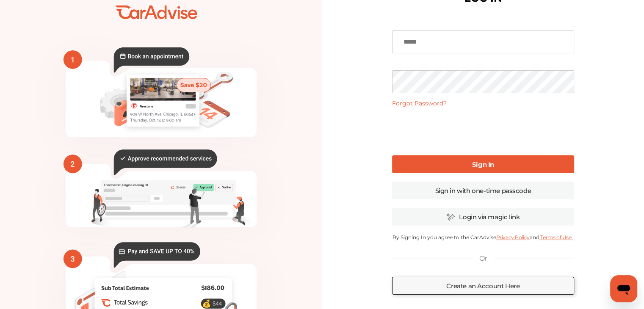 This screenshot has height=309, width=644. What do you see at coordinates (419, 104) in the screenshot?
I see `a: Forgot Password?` at bounding box center [419, 104].